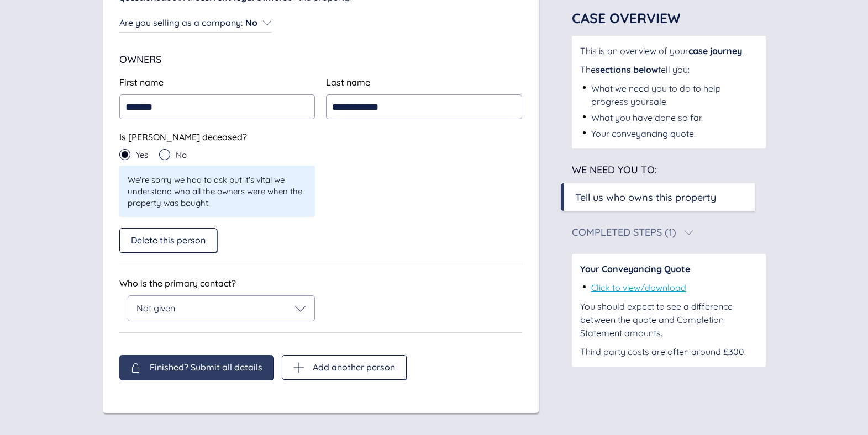  What do you see at coordinates (142, 155) in the screenshot?
I see `span: Yes` at bounding box center [142, 155].